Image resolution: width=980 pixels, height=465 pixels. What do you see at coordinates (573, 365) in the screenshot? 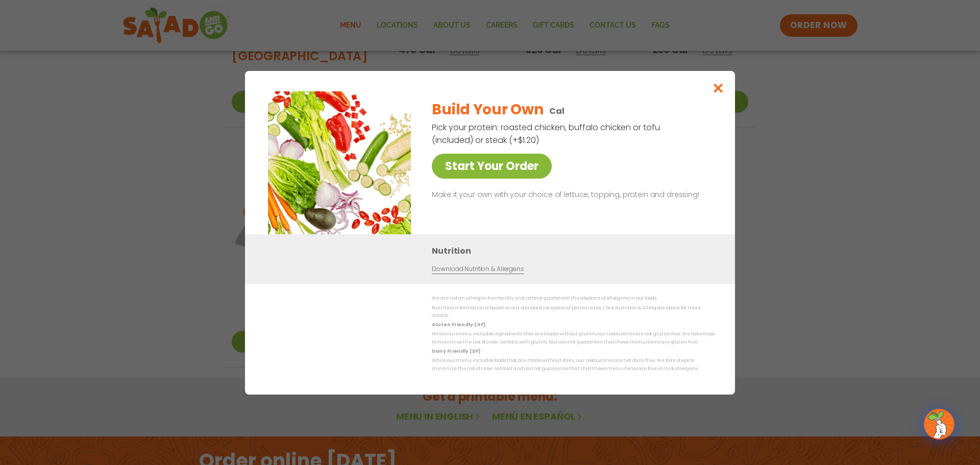
I see `p: While our menu includes foods that are made without dairy, our restaurants are not dairy free. We...` at bounding box center [573, 365].